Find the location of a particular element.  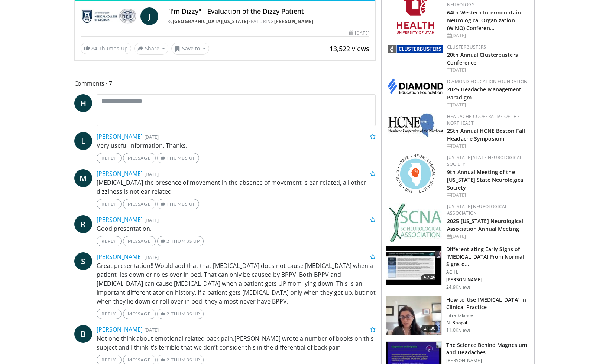

span: S is located at coordinates (83, 262).